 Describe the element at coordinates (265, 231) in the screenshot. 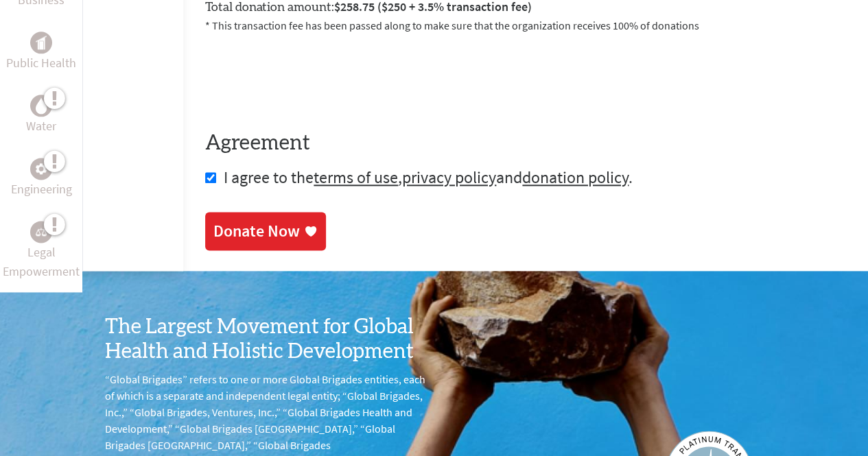

I see `a: Donate Now` at that location.